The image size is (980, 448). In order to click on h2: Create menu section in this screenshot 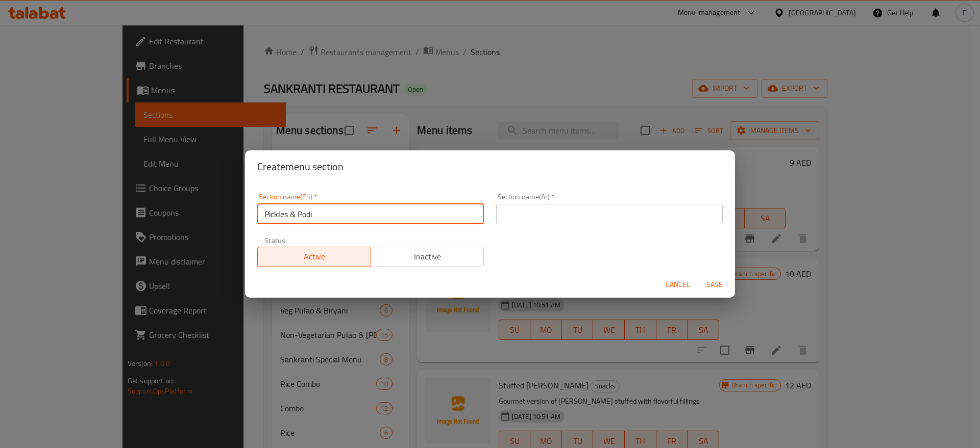, I will do `click(490, 167)`.